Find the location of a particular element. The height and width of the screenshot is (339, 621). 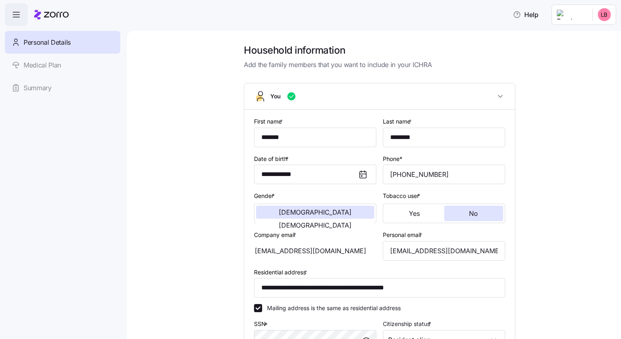

span: Personal Details is located at coordinates (47, 42).